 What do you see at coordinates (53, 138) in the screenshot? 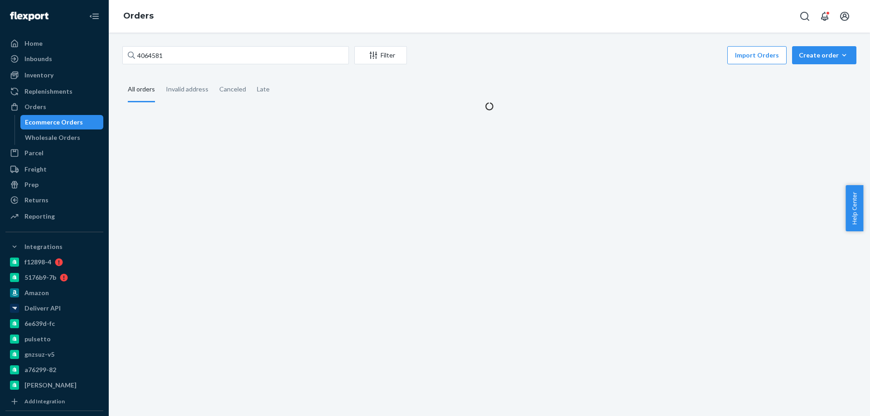
I see `div: Wholesale Orders` at bounding box center [53, 138].